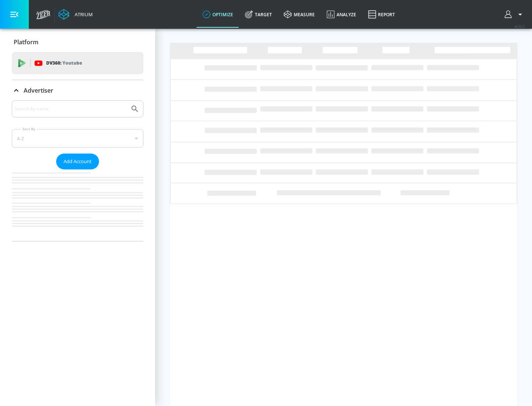  Describe the element at coordinates (77, 206) in the screenshot. I see `nav: list of Advertiser` at that location.